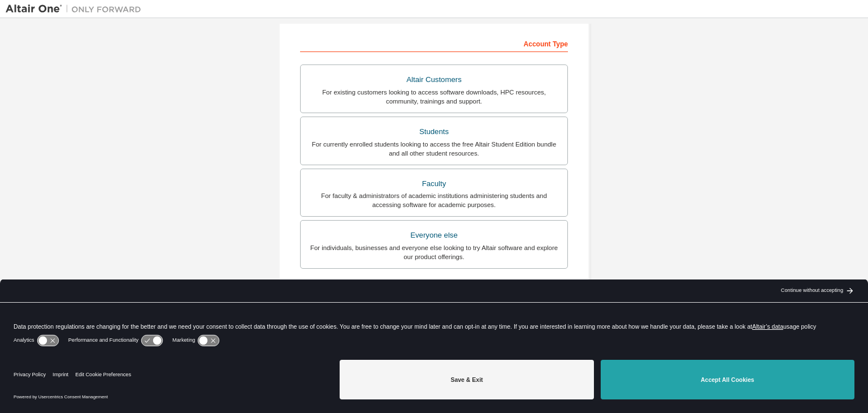 The height and width of the screenshot is (413, 868). What do you see at coordinates (434, 97) in the screenshot?
I see `div: For existing customers looking to access software downloads, HPC resources, community, trainings ...` at bounding box center [434, 97].